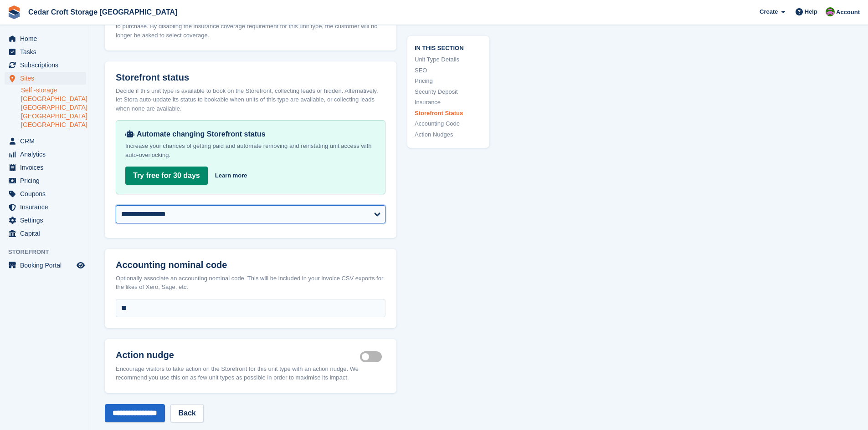  What do you see at coordinates (14, 12) in the screenshot?
I see `img: stora-icon-8386f47178a22dfd0bd8f6a31ec36ba5ce8667c1dd55bd0f319d3a0aa187defe.svg` at bounding box center [14, 12].